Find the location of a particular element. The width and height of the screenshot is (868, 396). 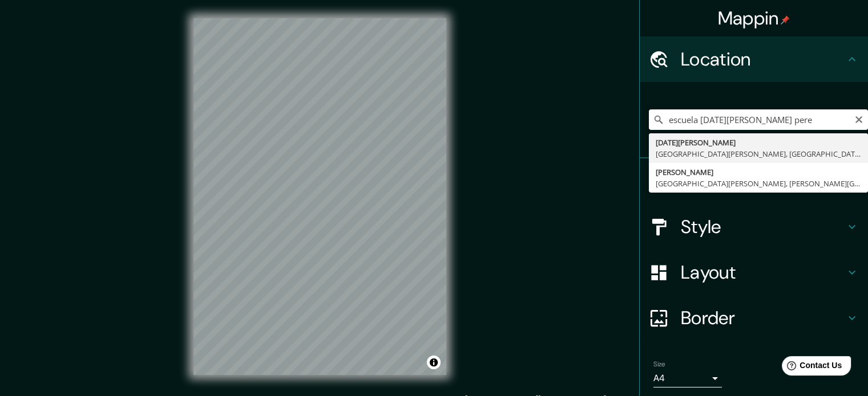

div: A4 is located at coordinates (688, 379).